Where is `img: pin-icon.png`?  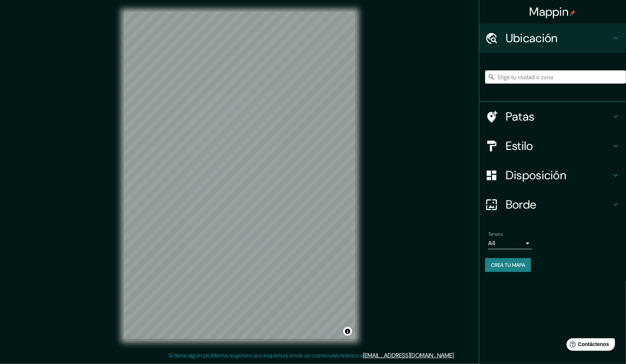
img: pin-icon.png is located at coordinates (573, 13).